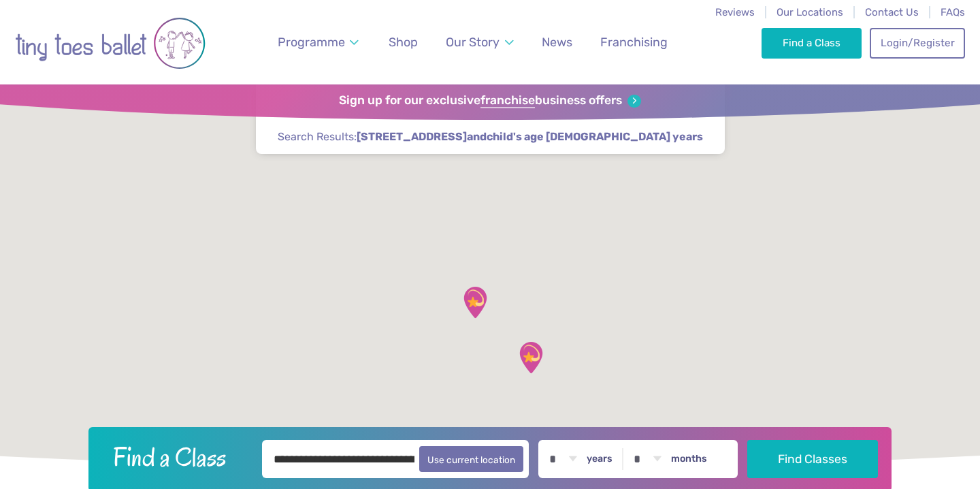 This screenshot has width=980, height=489. What do you see at coordinates (634, 42) in the screenshot?
I see `span: Franchising` at bounding box center [634, 42].